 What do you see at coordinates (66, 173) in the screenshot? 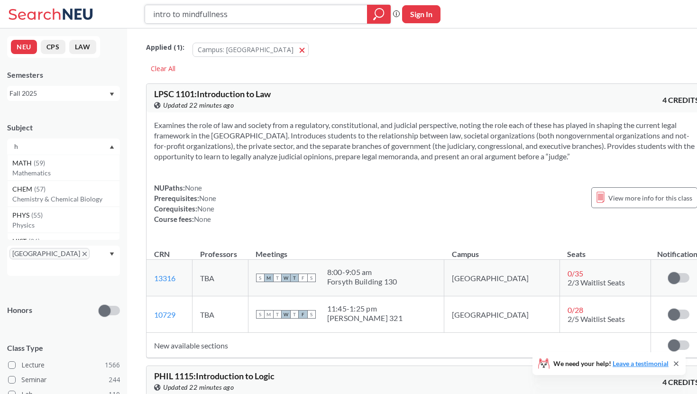
I see `p: Mathematics` at bounding box center [66, 173].